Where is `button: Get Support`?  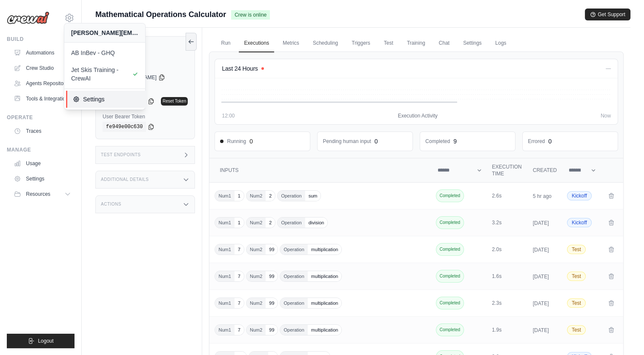 button: Get Support is located at coordinates (608, 15).